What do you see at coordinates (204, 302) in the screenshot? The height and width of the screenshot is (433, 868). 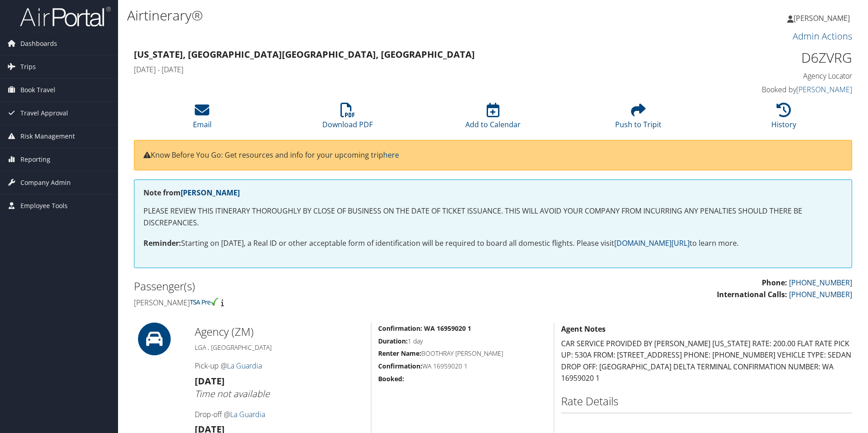 I see `img: tsa-precheck.png` at bounding box center [204, 302].